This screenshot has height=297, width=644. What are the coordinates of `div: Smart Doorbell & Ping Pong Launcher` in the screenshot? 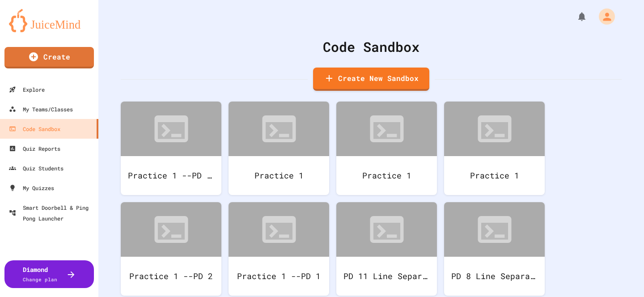 It's located at (52, 213).